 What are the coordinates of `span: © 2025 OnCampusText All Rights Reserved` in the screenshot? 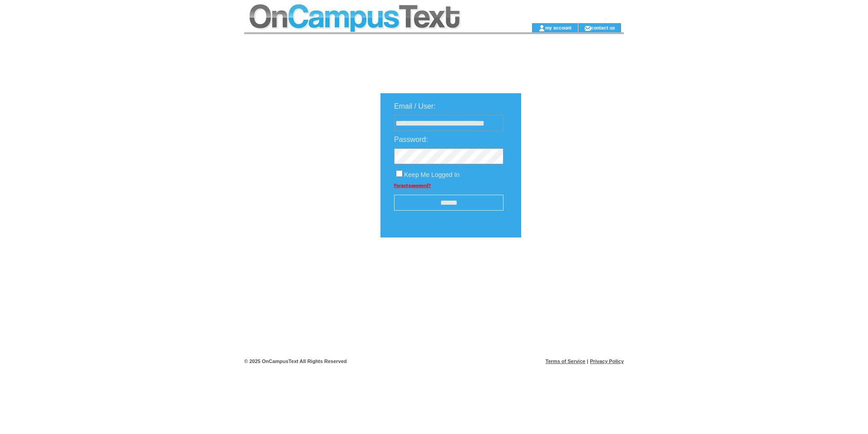 It's located at (296, 361).